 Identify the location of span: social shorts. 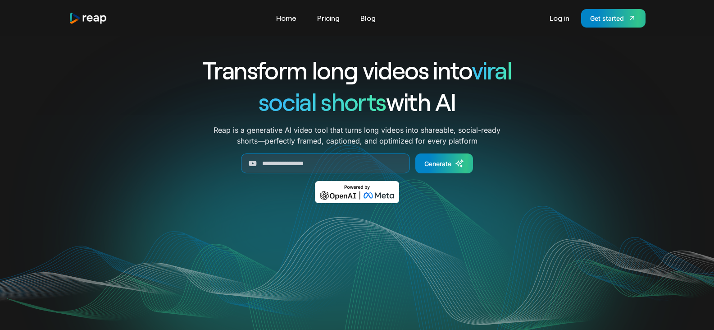
(322, 101).